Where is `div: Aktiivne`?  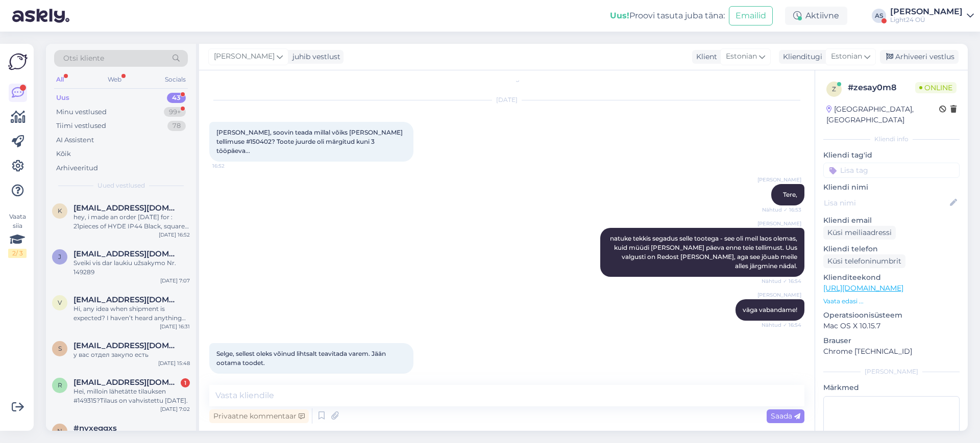
div: Aktiivne is located at coordinates (816, 16).